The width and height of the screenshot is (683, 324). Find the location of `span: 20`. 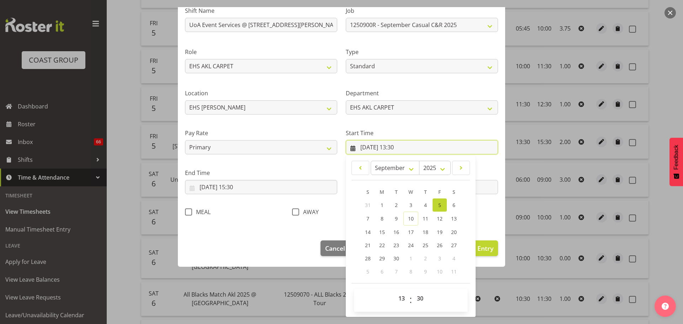

span: 20 is located at coordinates (454, 232).